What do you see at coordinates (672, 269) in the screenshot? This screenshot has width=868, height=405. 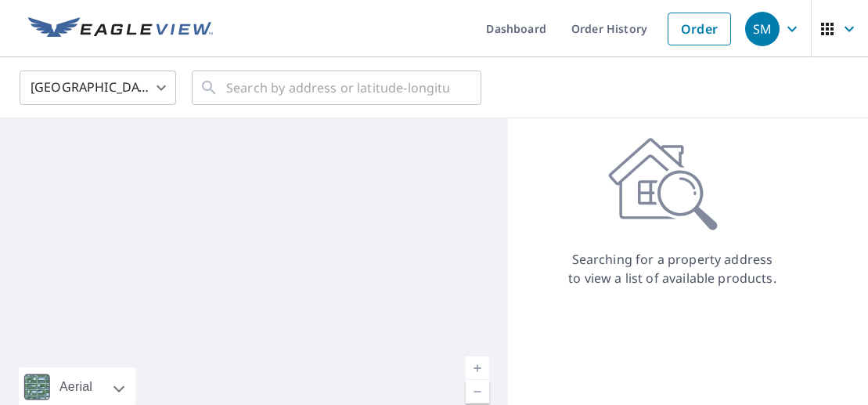 I see `p: Searching for a property address to view a list of available products.` at bounding box center [672, 269].